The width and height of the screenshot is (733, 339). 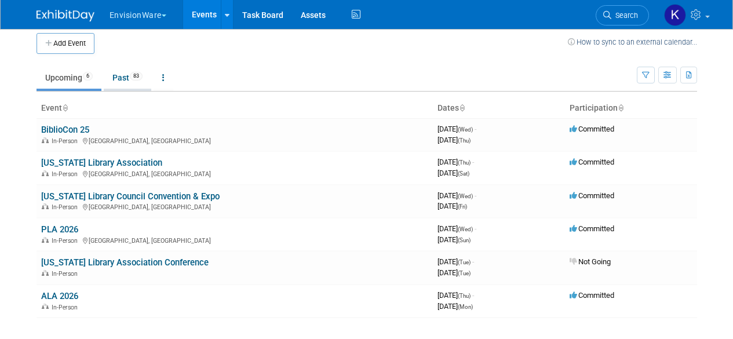 What do you see at coordinates (136, 76) in the screenshot?
I see `span: 83` at bounding box center [136, 76].